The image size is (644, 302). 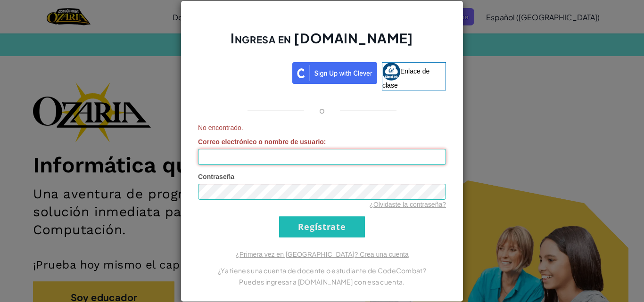 What do you see at coordinates (322, 270) in the screenshot?
I see `font: ¿Ya tienes una cuenta de docente o estudiante de CodeCombat?` at bounding box center [322, 270].